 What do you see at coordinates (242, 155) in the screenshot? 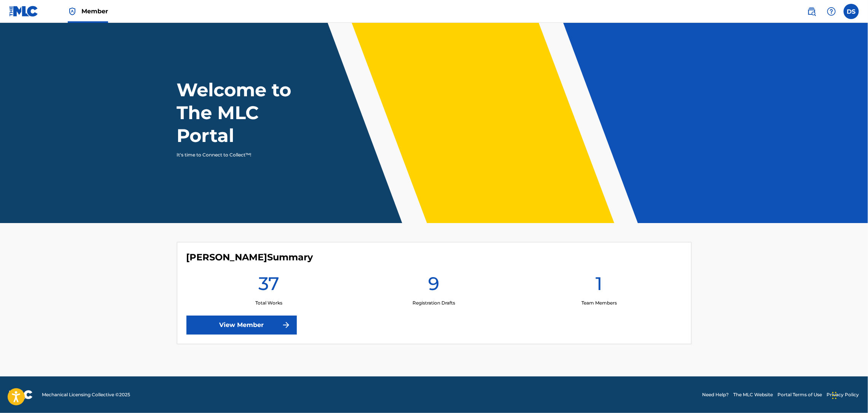
I see `p: It's time to Connect to Collect™!` at bounding box center [242, 155].